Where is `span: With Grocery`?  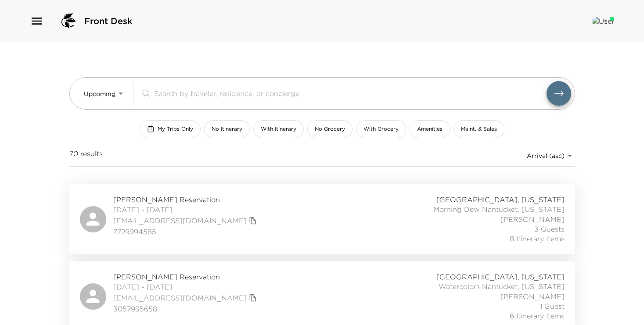 span: With Grocery is located at coordinates (381, 129).